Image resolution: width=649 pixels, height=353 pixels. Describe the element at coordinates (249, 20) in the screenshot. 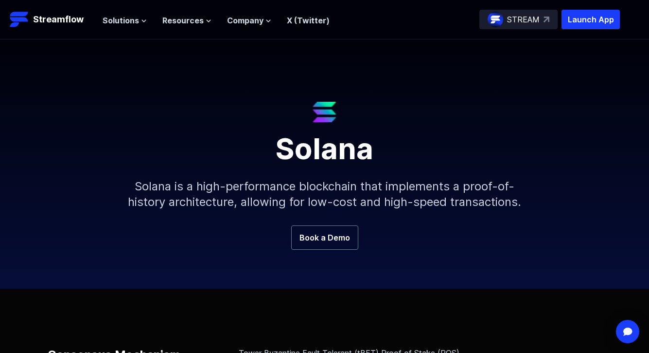

I see `button: Company` at that location.